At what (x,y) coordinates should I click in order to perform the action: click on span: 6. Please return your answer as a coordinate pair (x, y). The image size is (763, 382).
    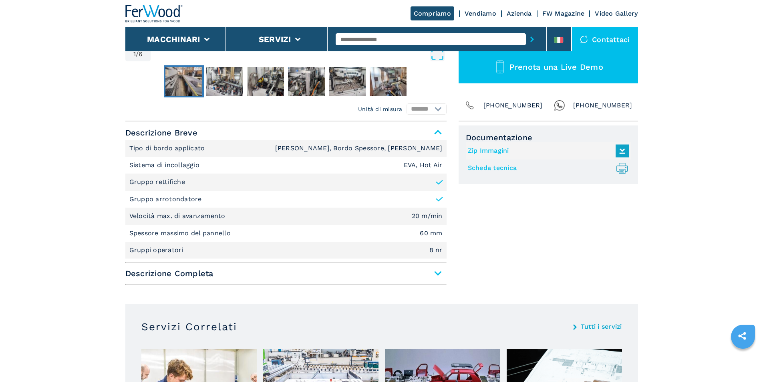
    Looking at the image, I should click on (141, 54).